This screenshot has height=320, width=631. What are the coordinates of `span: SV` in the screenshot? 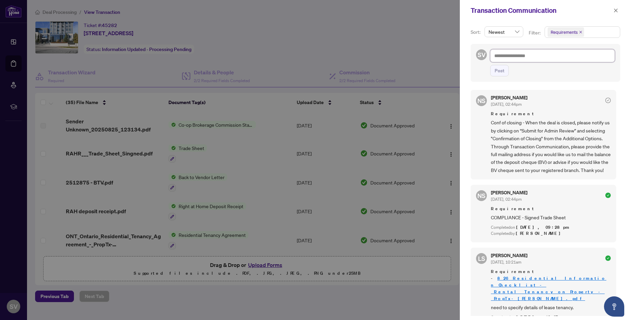 It's located at (482, 55).